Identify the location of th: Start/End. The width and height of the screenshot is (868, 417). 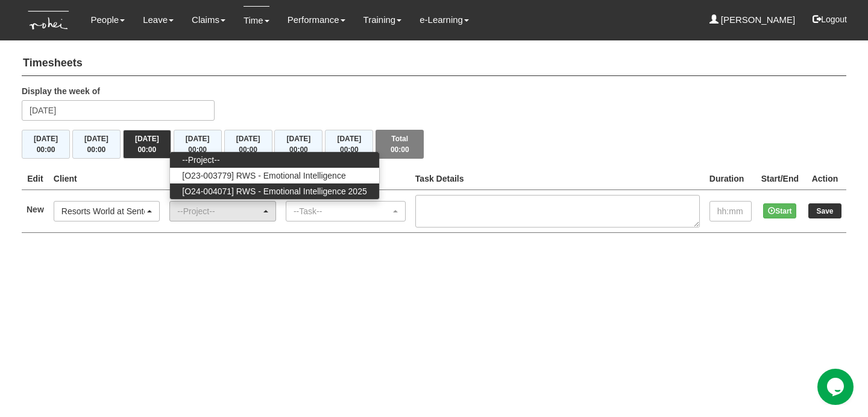
(780, 179).